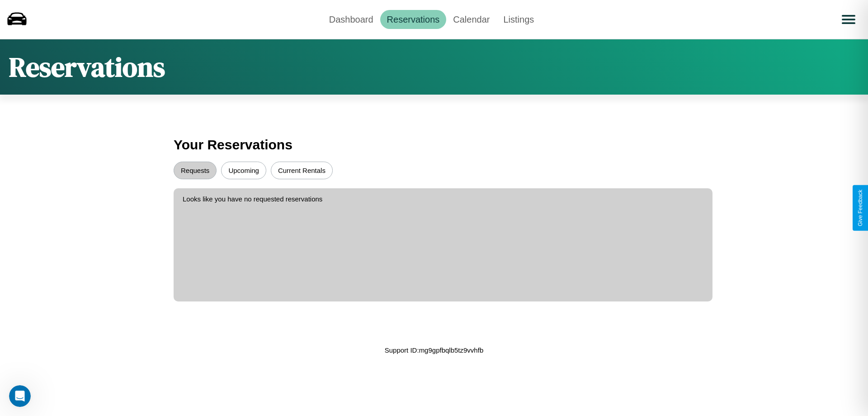  Describe the element at coordinates (471, 19) in the screenshot. I see `a: Calendar` at that location.